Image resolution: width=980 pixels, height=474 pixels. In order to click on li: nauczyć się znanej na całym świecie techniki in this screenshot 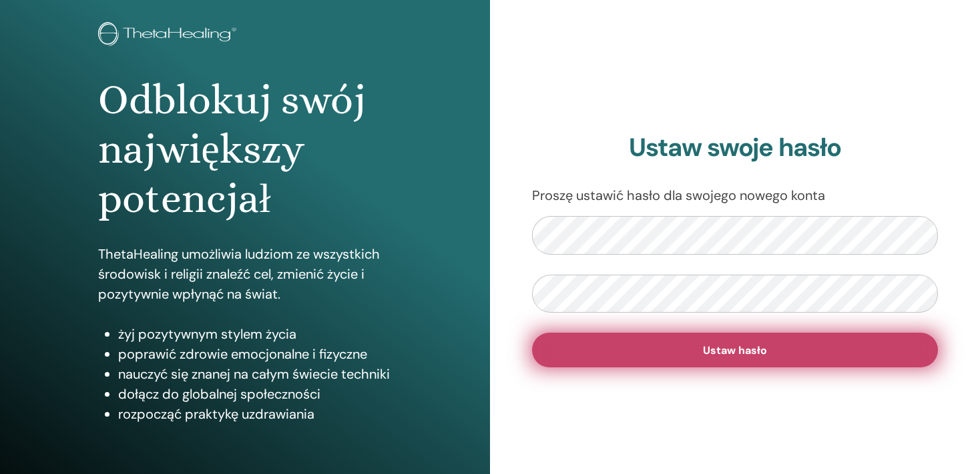, I will do `click(254, 374)`.